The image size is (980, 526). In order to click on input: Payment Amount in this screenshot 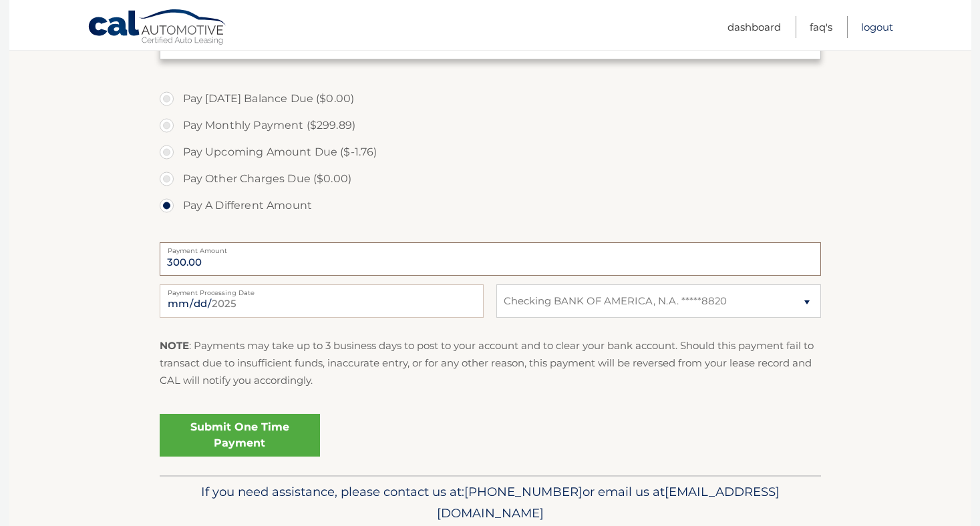, I will do `click(490, 259)`.